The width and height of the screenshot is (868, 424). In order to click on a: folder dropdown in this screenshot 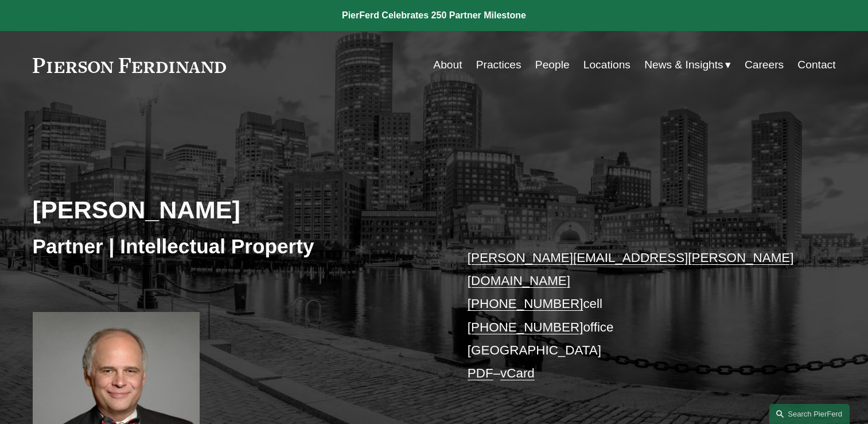, I will do `click(688, 65)`.